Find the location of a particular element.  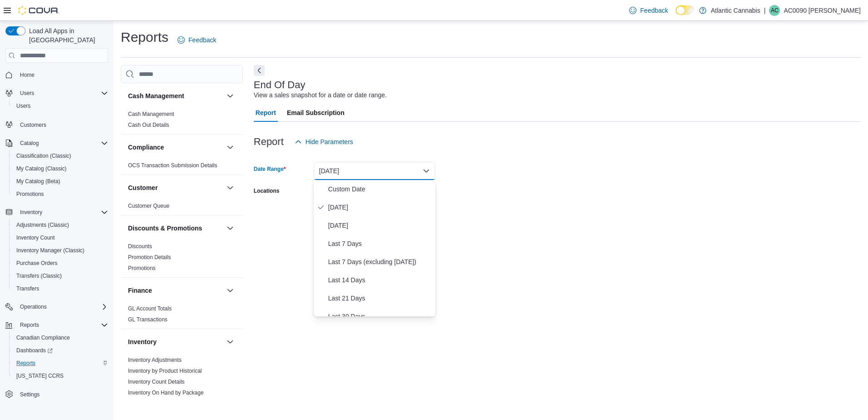

h3: Report is located at coordinates (269, 142).